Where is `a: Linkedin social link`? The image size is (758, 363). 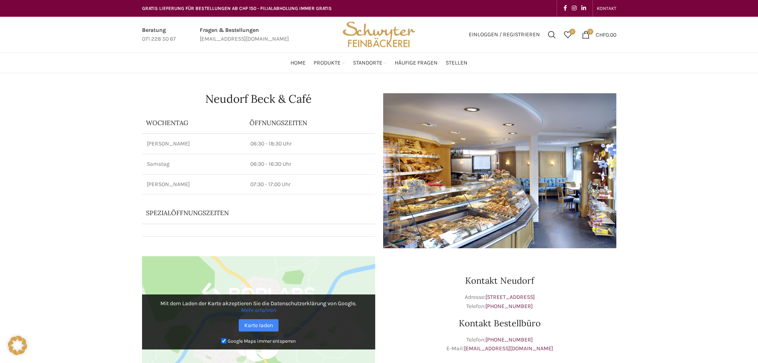 a: Linkedin social link is located at coordinates (584, 8).